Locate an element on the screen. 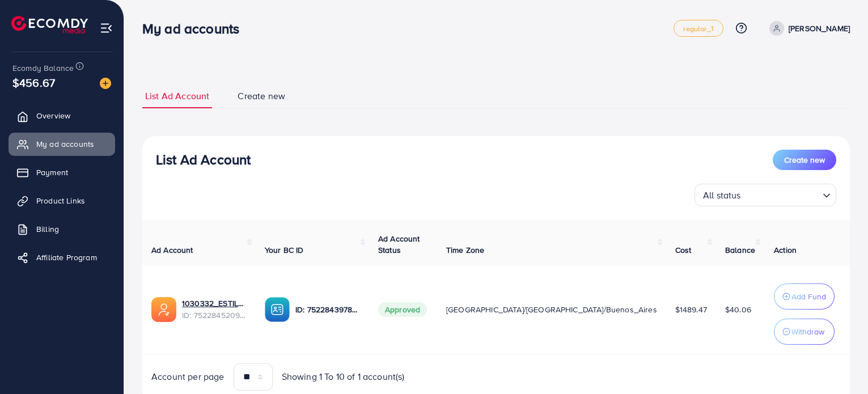 The width and height of the screenshot is (868, 394). span: Overview is located at coordinates (54, 116).